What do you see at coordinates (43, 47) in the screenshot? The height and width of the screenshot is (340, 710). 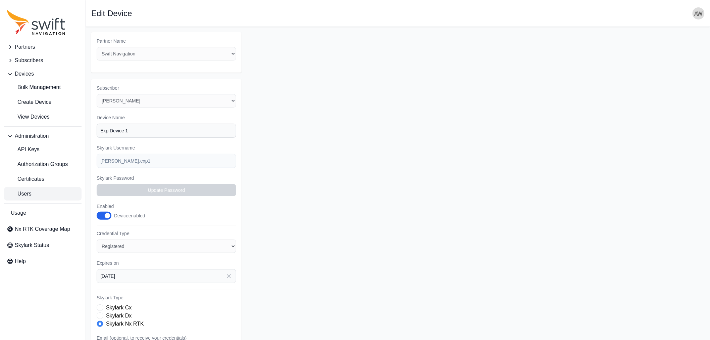 I see `button: Partners` at bounding box center [43, 47].